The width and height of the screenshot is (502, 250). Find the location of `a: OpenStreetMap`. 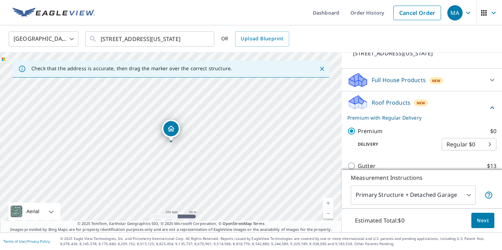

a: OpenStreetMap is located at coordinates (237, 224).